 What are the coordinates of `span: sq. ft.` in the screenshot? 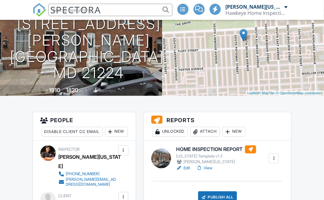 It's located at (83, 90).